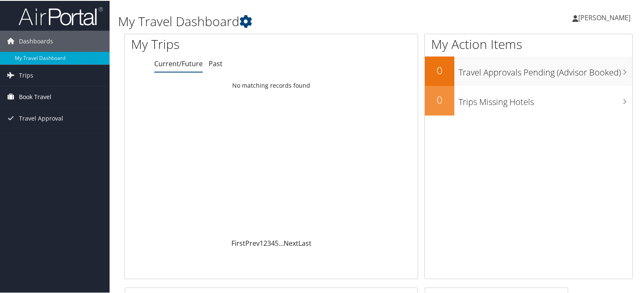 This screenshot has width=644, height=293. Describe the element at coordinates (211, 44) in the screenshot. I see `h1: My Trips` at that location.